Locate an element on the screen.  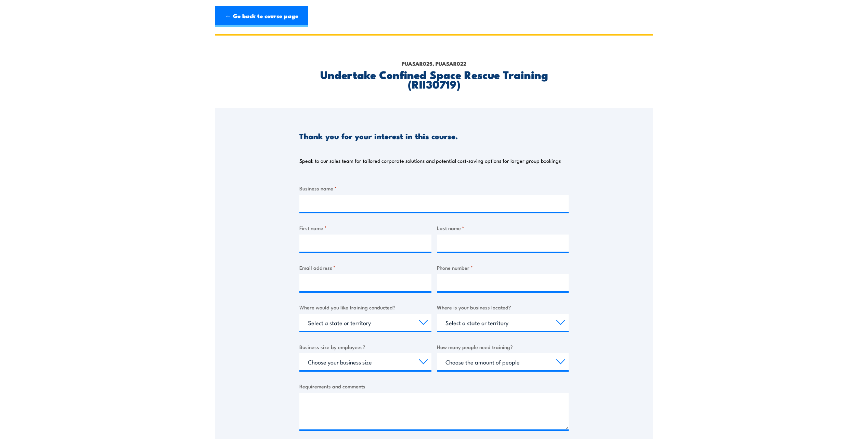
label: Business size by employees? is located at coordinates (365, 347).